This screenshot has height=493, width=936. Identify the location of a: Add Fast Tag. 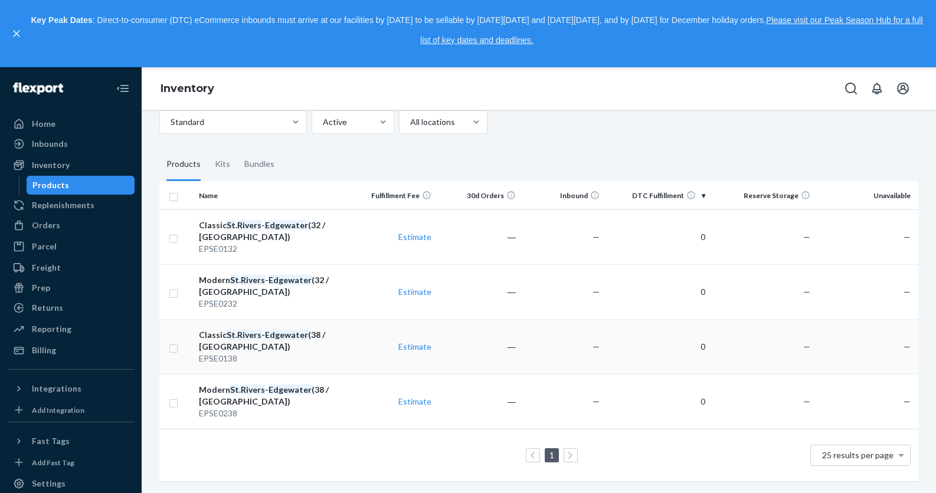
(71, 463).